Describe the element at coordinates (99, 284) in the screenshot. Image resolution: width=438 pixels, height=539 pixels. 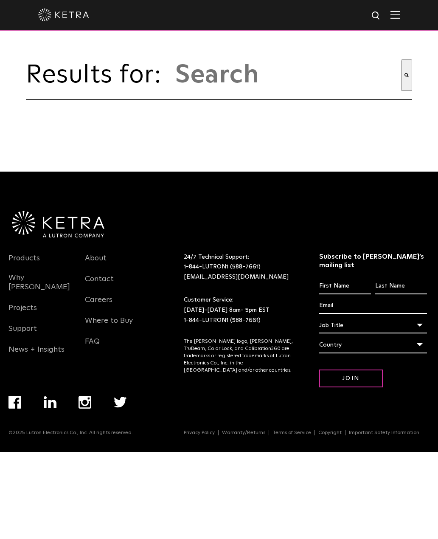
I see `a: Contact` at that location.